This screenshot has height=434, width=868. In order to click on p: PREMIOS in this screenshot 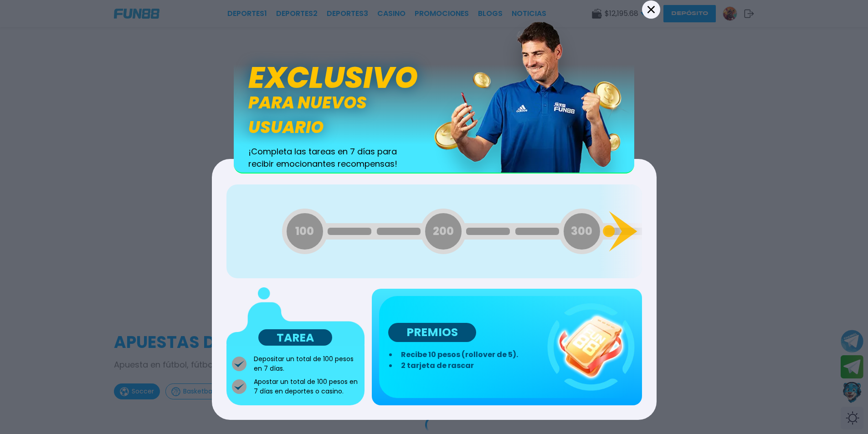, I will do `click(432, 332)`.